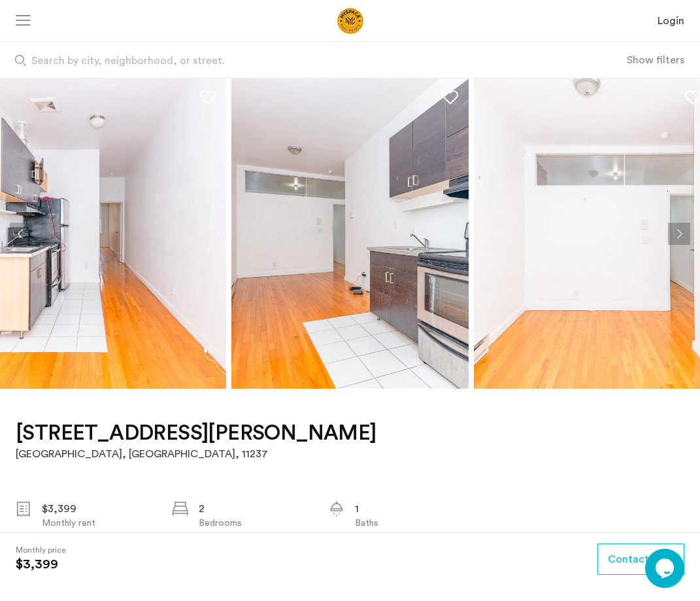  What do you see at coordinates (21, 234) in the screenshot?
I see `button: Previous apartment` at bounding box center [21, 234].